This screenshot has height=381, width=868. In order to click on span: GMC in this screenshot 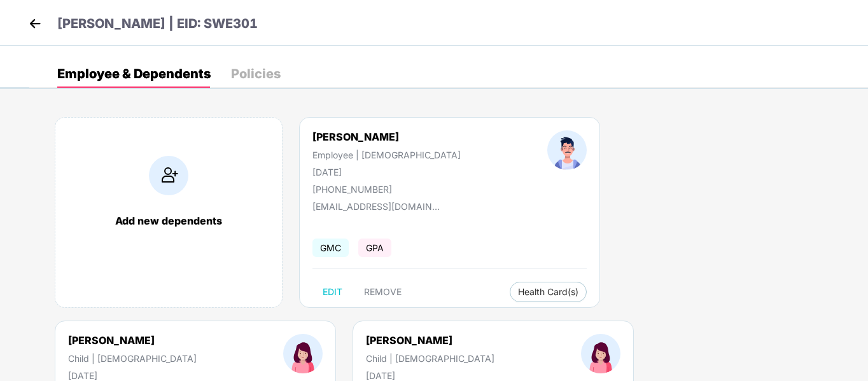, I will do `click(331, 248)`.